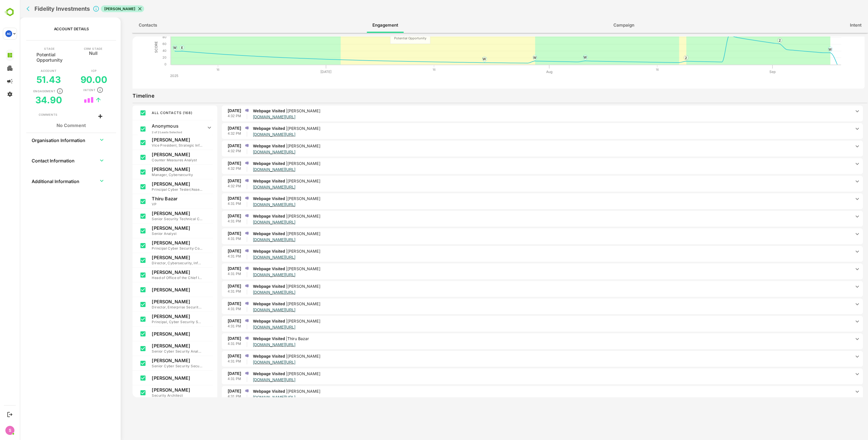  I want to click on p: Anonymous, so click(158, 126).